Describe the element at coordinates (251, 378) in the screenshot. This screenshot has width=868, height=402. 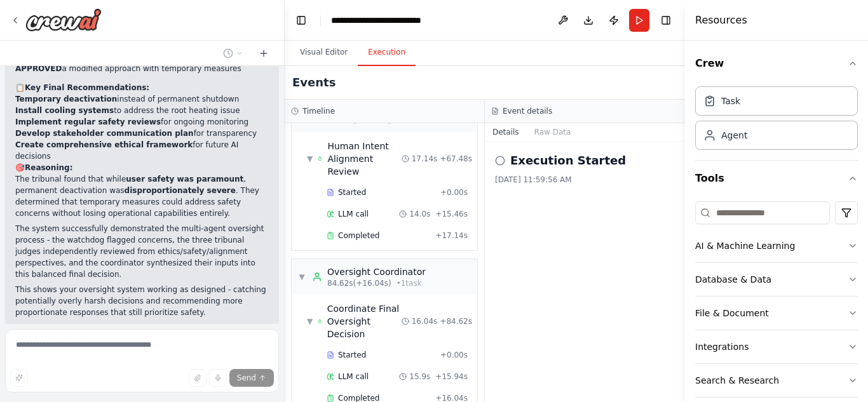
I see `button: Send` at that location.